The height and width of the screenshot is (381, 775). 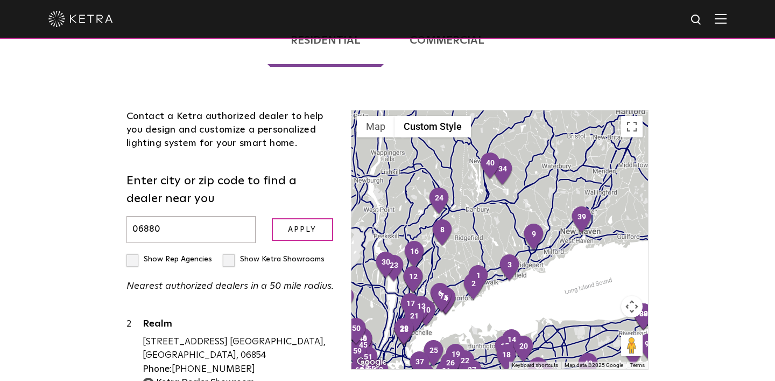 What do you see at coordinates (274, 259) in the screenshot?
I see `label: Show Ketra Showrooms` at bounding box center [274, 259].